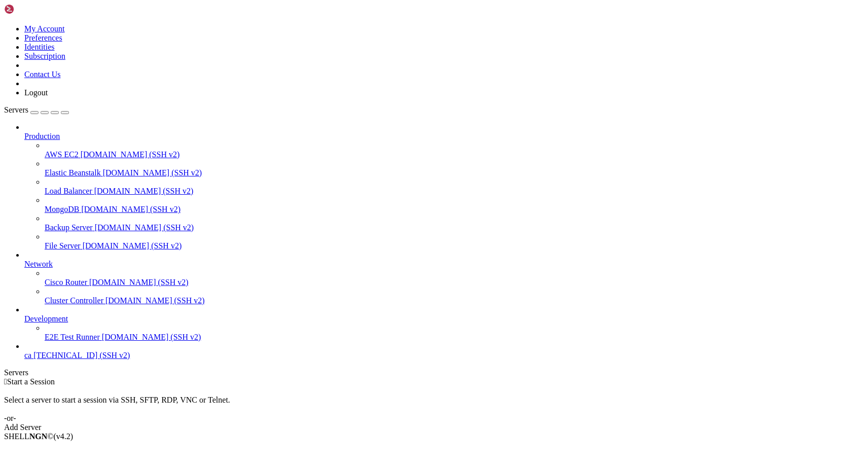 The height and width of the screenshot is (466, 868). Describe the element at coordinates (36, 93) in the screenshot. I see `a: Logout` at that location.